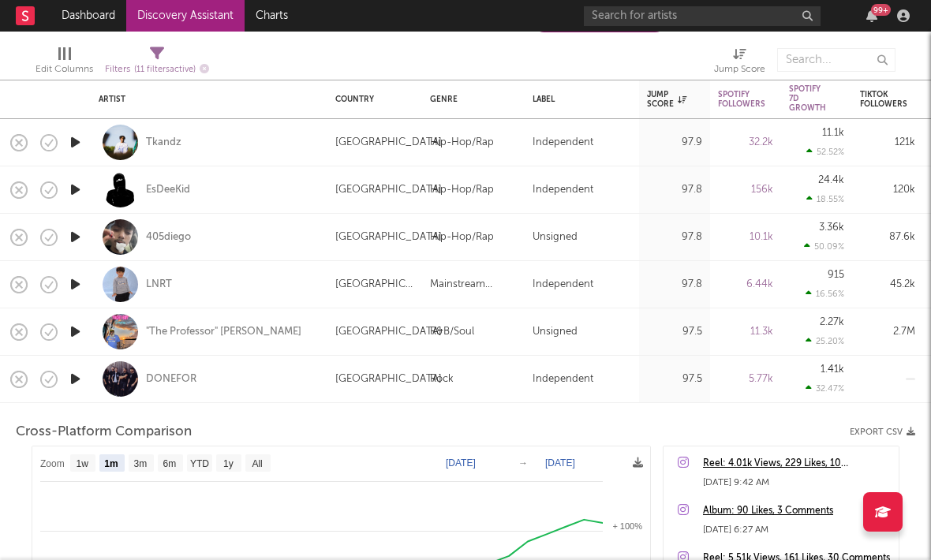 The height and width of the screenshot is (560, 931). What do you see at coordinates (745, 380) in the screenshot?
I see `div: 5.77k` at bounding box center [745, 380].